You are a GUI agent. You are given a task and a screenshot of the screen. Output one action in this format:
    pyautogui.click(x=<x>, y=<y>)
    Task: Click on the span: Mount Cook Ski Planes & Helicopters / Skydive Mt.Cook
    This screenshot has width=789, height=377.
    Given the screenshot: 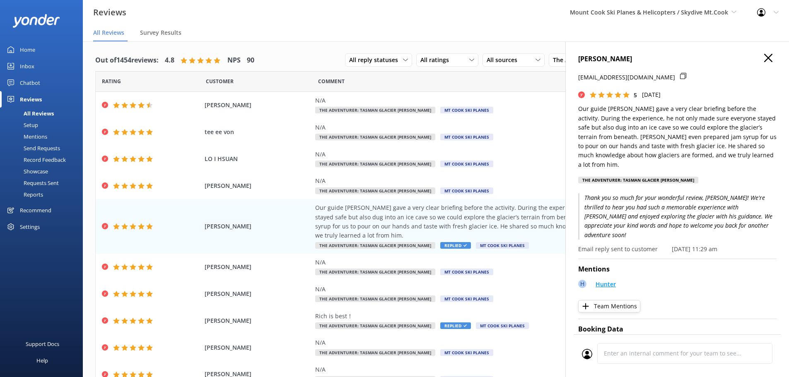 What is the action you would take?
    pyautogui.click(x=649, y=12)
    